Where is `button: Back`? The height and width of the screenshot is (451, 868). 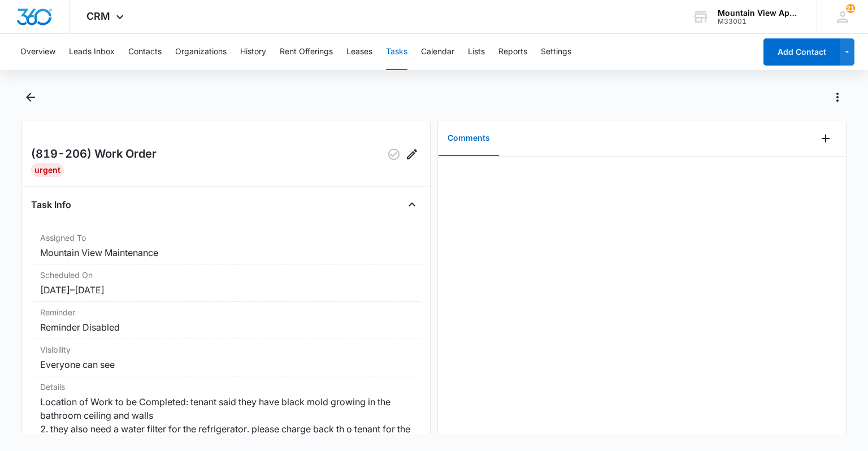 button: Back is located at coordinates (30, 98).